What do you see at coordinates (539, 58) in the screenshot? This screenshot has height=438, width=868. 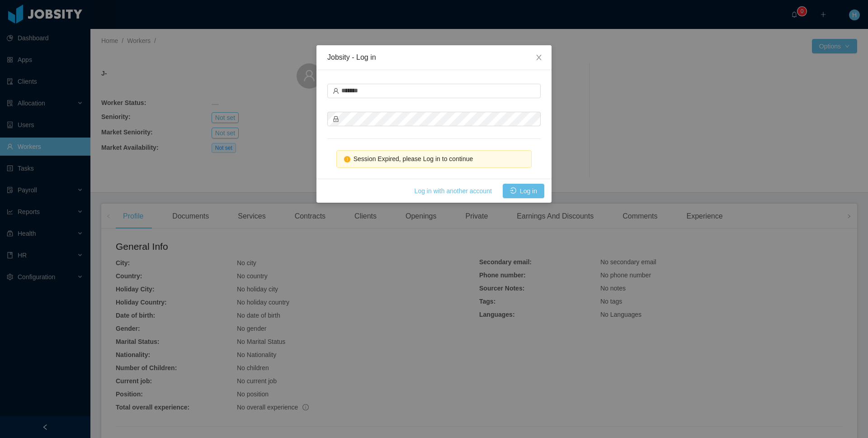 I see `button: Close` at bounding box center [539, 58].